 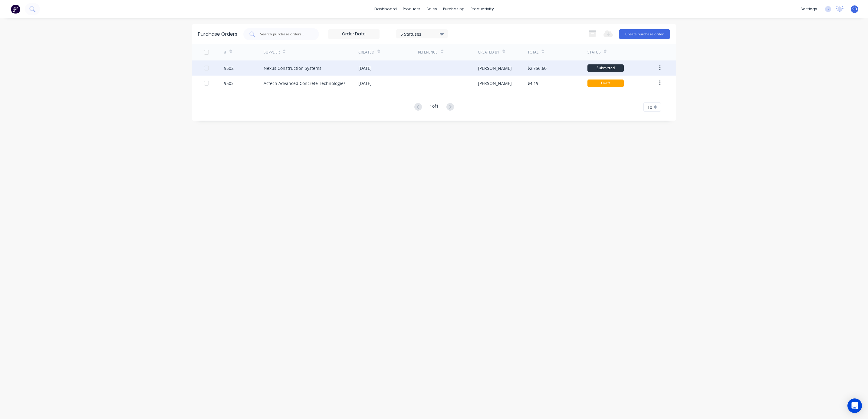 What do you see at coordinates (454, 9) in the screenshot?
I see `div: purchasing` at bounding box center [454, 9].